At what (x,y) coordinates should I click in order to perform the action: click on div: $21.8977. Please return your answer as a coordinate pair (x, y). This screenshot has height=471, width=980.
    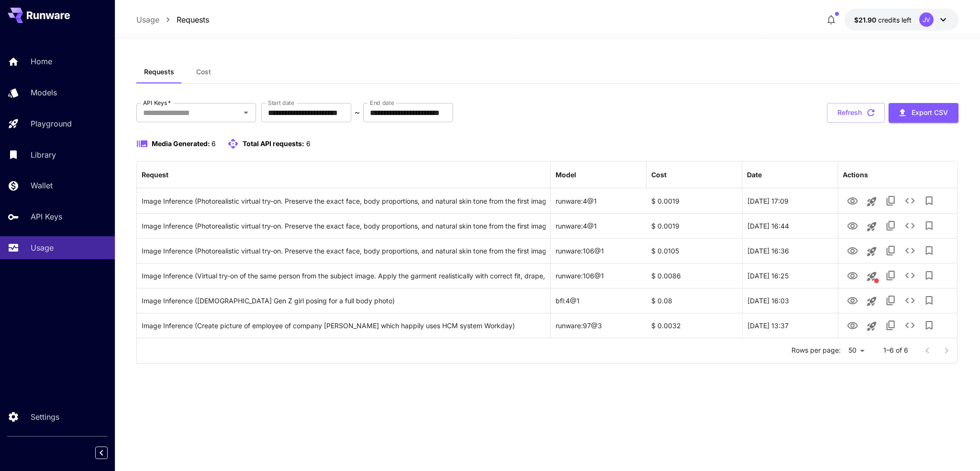
    Looking at the image, I should click on (883, 20).